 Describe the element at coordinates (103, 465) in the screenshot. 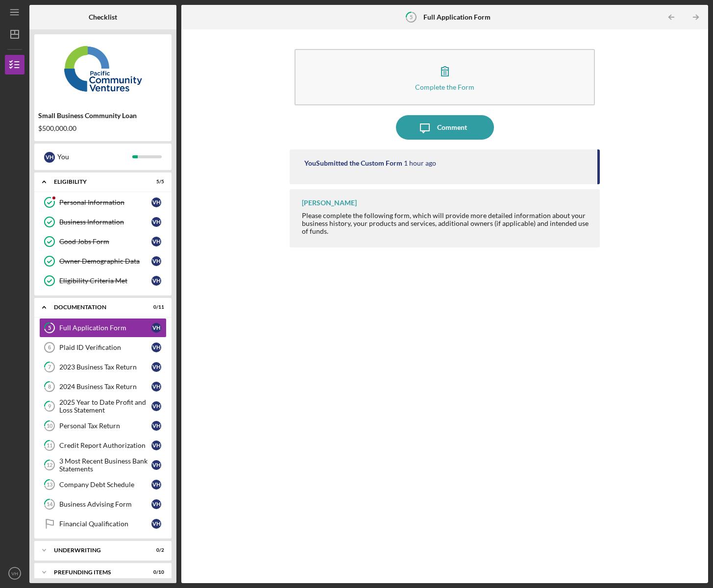

I see `a: 123 Most Recent Business Bank StatementsVH` at that location.